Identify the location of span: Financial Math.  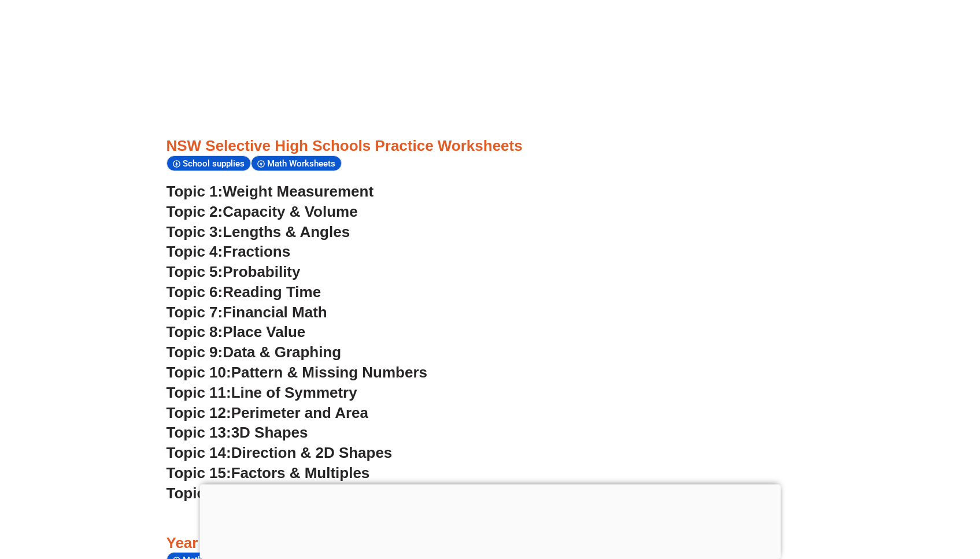
(275, 312).